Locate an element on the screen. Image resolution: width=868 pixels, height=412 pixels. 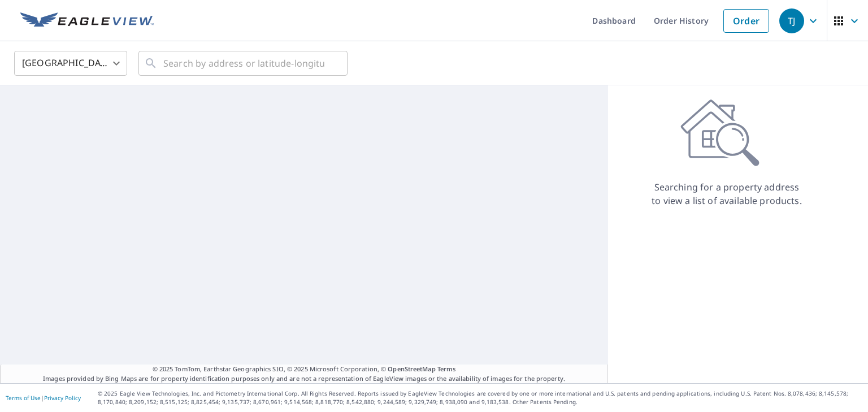
div: TJ is located at coordinates (792, 21).